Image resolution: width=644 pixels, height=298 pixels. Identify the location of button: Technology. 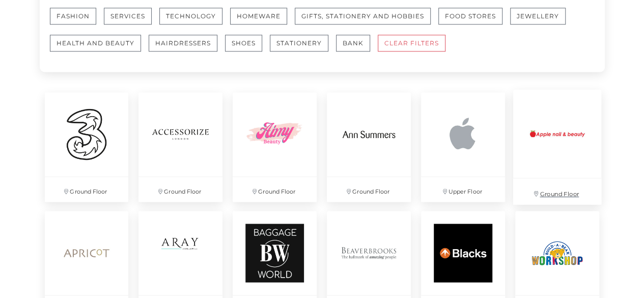
(191, 16).